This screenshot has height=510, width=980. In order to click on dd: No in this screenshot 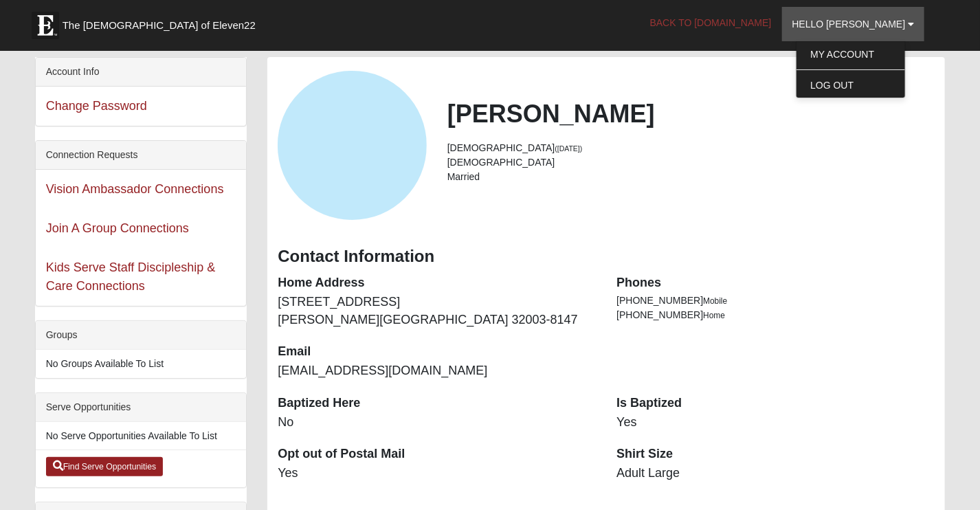, I will do `click(437, 423)`.